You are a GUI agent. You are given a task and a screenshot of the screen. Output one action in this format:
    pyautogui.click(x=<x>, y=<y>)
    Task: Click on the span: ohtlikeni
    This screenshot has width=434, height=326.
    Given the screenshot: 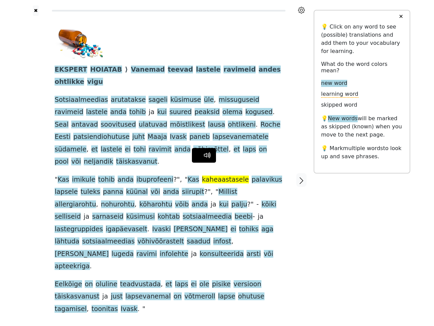 What is the action you would take?
    pyautogui.click(x=242, y=124)
    